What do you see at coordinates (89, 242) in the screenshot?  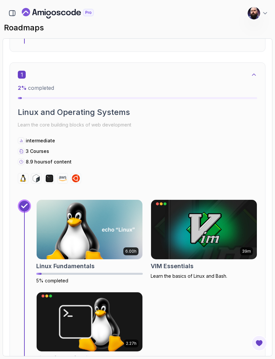 I see `a: Linux Fundamentals card6.00hLinux Fundamentals5% completed` at bounding box center [89, 242].